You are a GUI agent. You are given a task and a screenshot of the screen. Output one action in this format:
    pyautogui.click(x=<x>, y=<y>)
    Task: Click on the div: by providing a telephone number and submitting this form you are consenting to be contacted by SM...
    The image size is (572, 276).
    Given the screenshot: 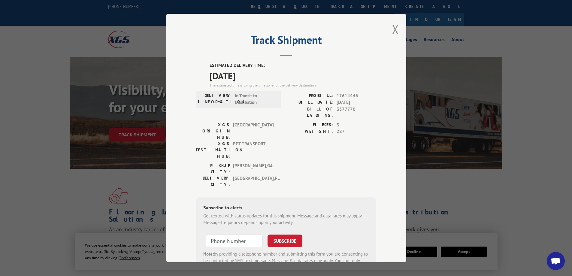 What is the action you would take?
    pyautogui.click(x=286, y=261)
    